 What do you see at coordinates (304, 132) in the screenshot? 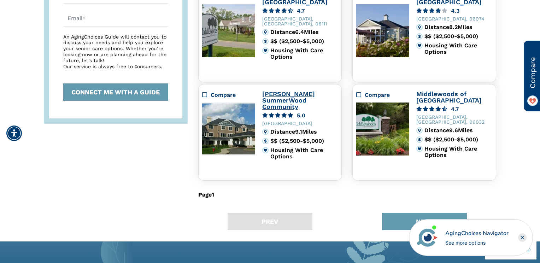
I see `div: Distance 9.1 Miles` at bounding box center [304, 132].